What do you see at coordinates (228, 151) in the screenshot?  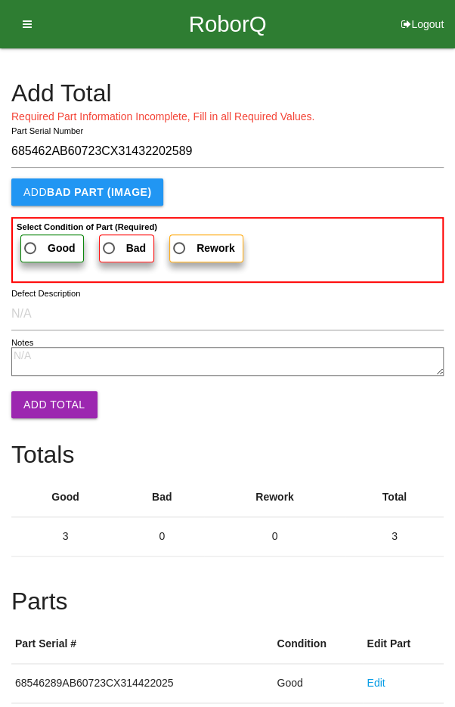 I see `input: Required` at bounding box center [228, 151].